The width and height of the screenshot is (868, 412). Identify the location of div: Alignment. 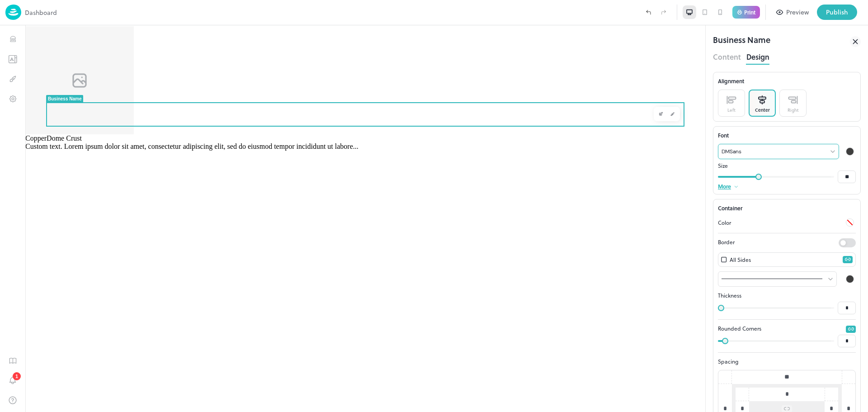
(786, 81).